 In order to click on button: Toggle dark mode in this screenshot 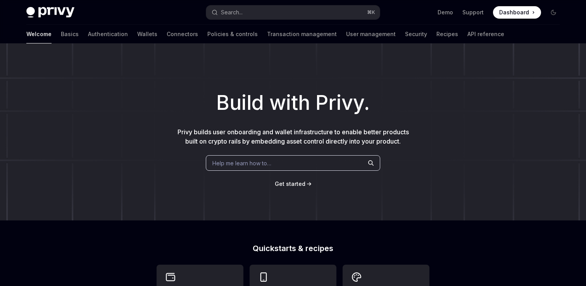, I will do `click(554, 12)`.